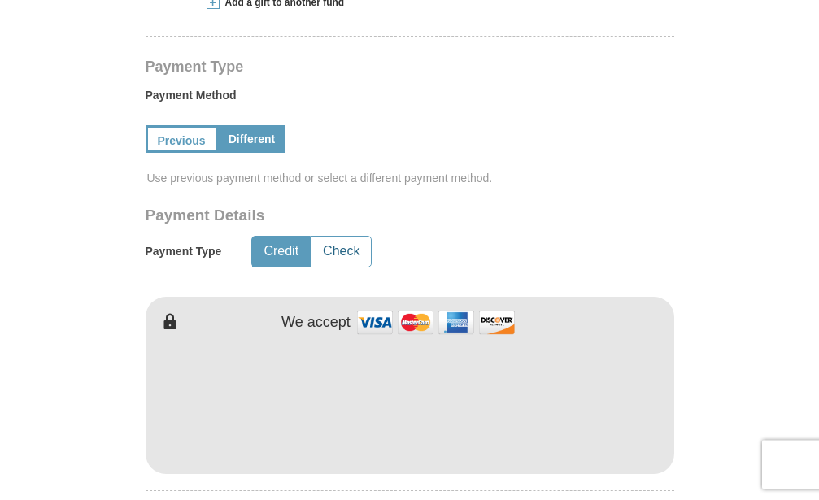 This screenshot has height=500, width=819. What do you see at coordinates (181, 139) in the screenshot?
I see `a: Previous` at bounding box center [181, 139].